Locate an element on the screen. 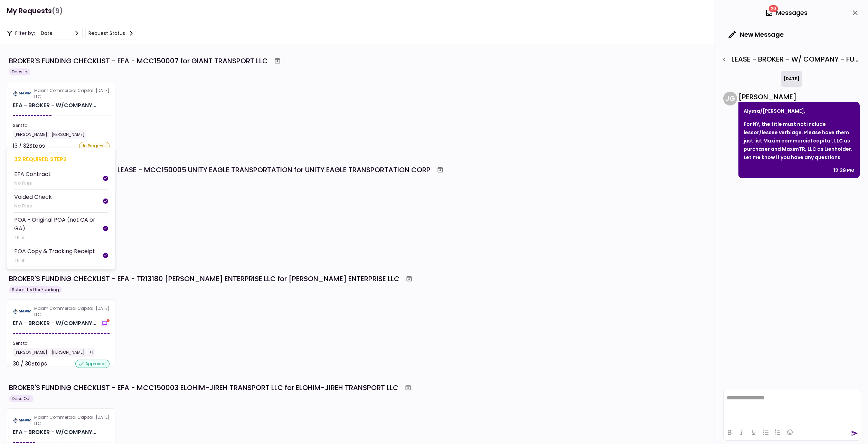 The image size is (868, 444). button: Bullet list is located at coordinates (766, 432).